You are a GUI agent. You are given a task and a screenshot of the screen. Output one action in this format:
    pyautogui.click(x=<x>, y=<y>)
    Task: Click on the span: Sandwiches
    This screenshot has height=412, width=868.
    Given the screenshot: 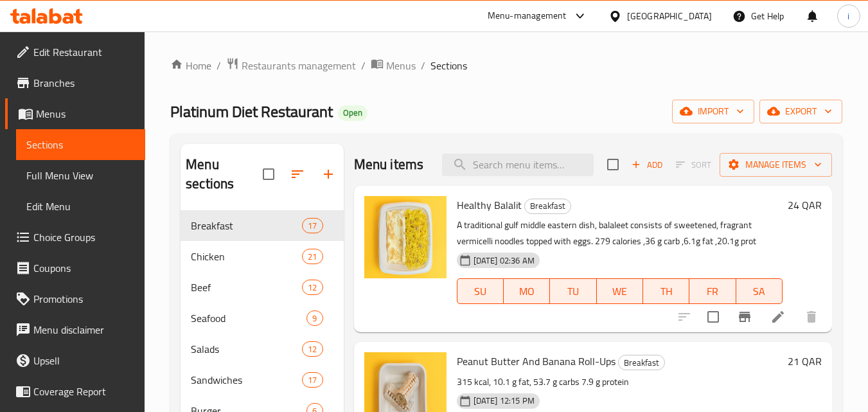 What is the action you would take?
    pyautogui.click(x=246, y=380)
    